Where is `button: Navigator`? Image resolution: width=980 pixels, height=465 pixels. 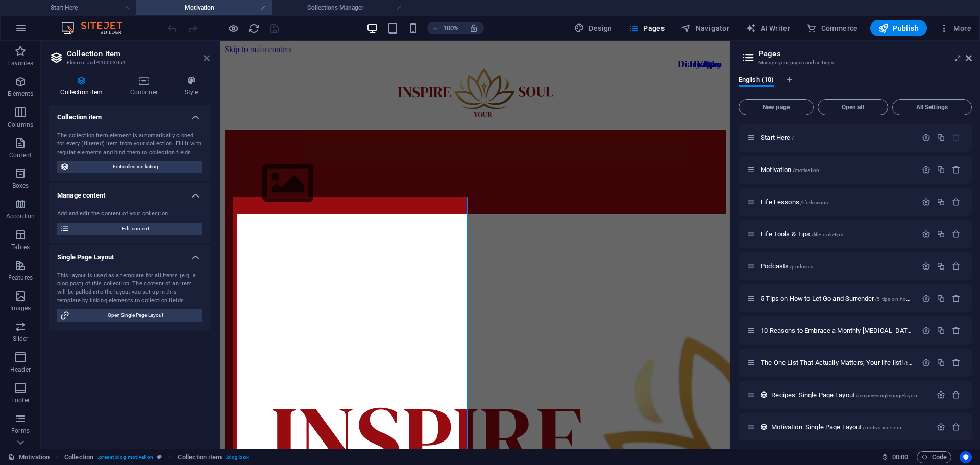
button: Navigator is located at coordinates (705, 28).